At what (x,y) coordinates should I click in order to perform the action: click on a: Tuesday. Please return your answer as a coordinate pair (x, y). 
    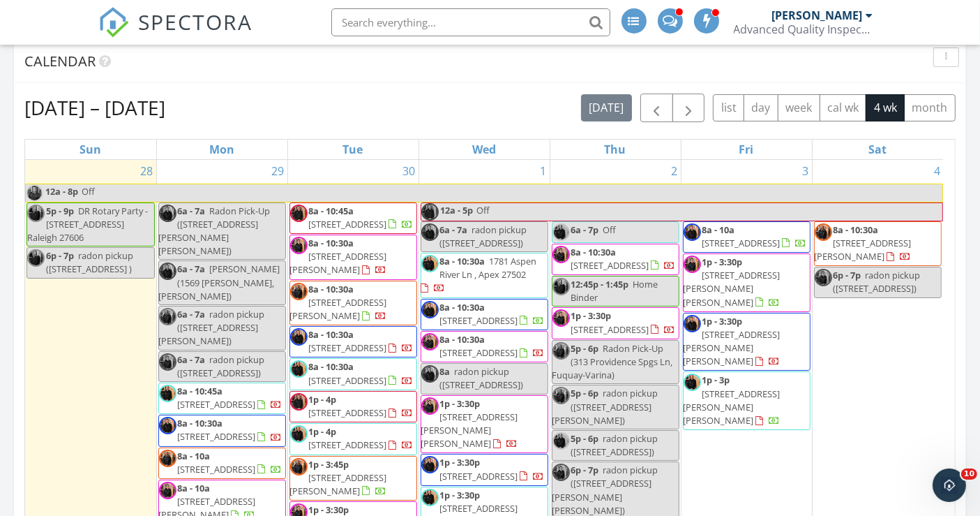
    Looking at the image, I should click on (353, 150).